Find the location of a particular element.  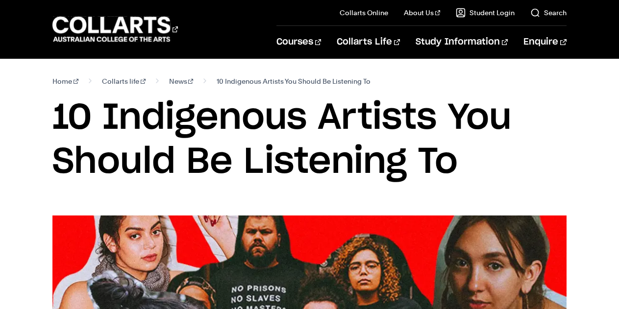

a: Enquire is located at coordinates (545, 42).